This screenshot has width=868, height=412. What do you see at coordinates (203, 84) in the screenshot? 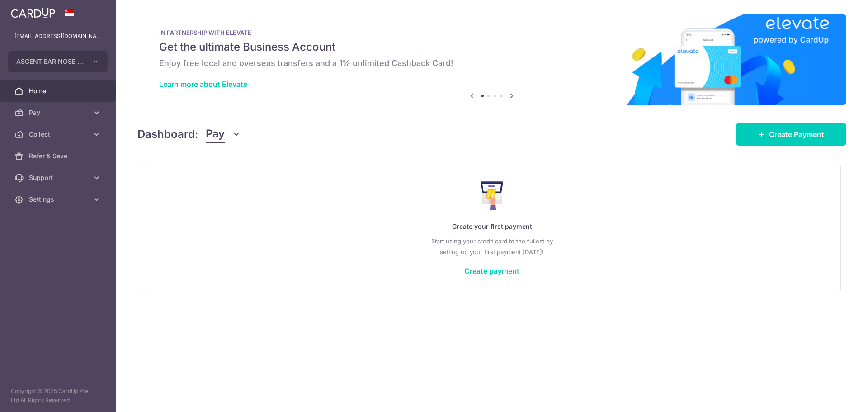
I see `a: Learn more about Elevate` at bounding box center [203, 84].